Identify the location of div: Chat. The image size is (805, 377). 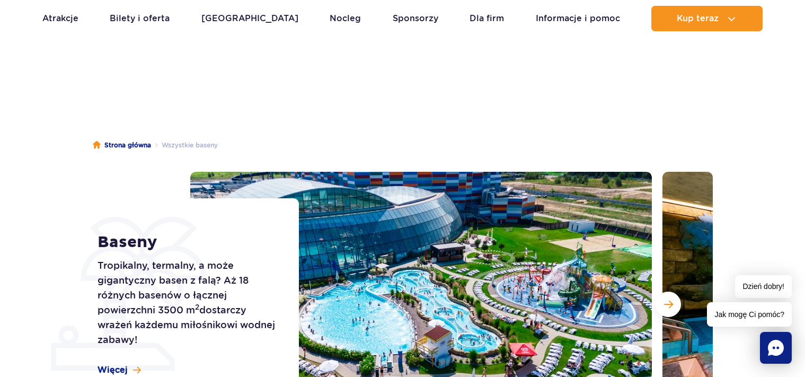
(776, 348).